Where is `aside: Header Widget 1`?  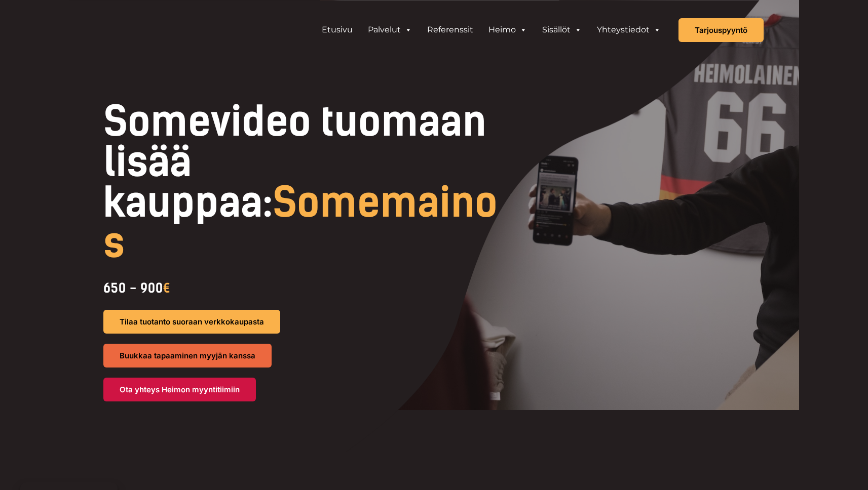 aside: Header Widget 1 is located at coordinates (491, 30).